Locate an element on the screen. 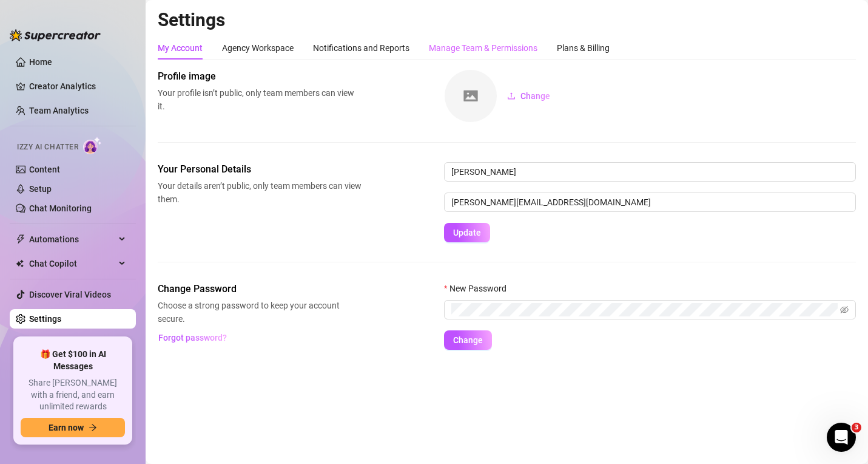 Image resolution: width=868 pixels, height=464 pixels. span: Automations is located at coordinates (72, 239).